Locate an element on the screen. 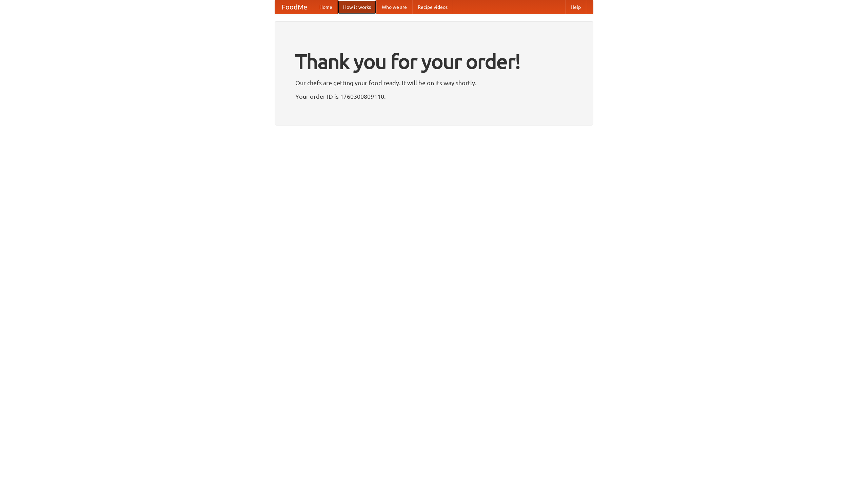  p: Your order ID is 1760300809110. is located at coordinates (434, 97).